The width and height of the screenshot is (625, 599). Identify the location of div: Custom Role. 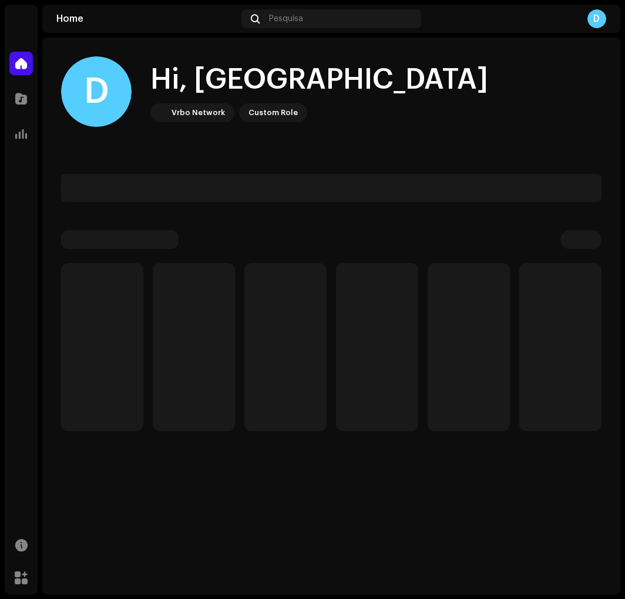
(273, 113).